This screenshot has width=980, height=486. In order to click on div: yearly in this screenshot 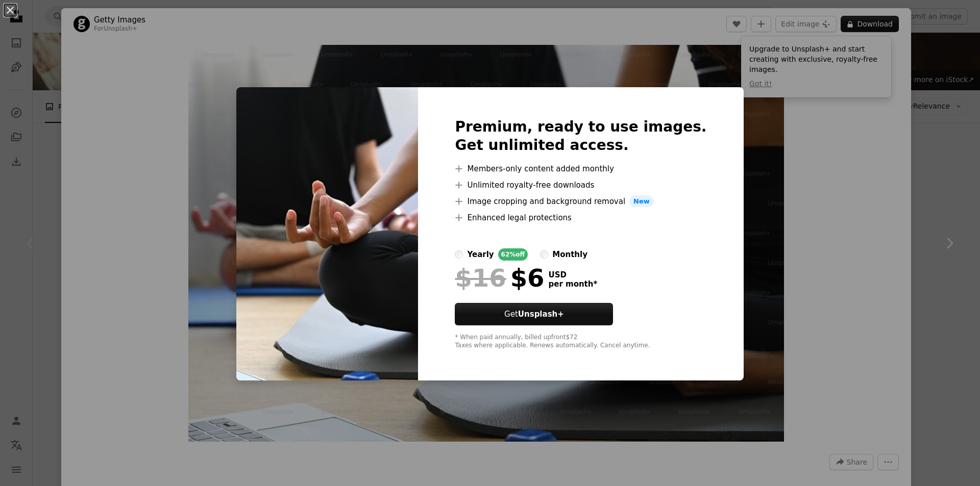, I will do `click(480, 255)`.